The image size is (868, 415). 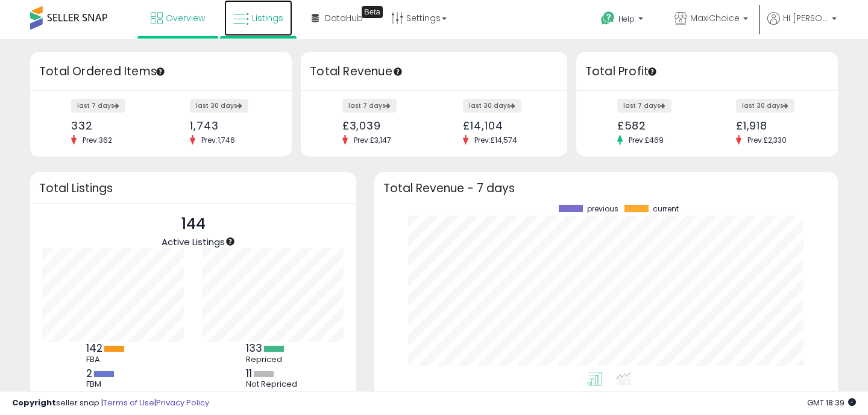 I want to click on p: 144, so click(x=193, y=224).